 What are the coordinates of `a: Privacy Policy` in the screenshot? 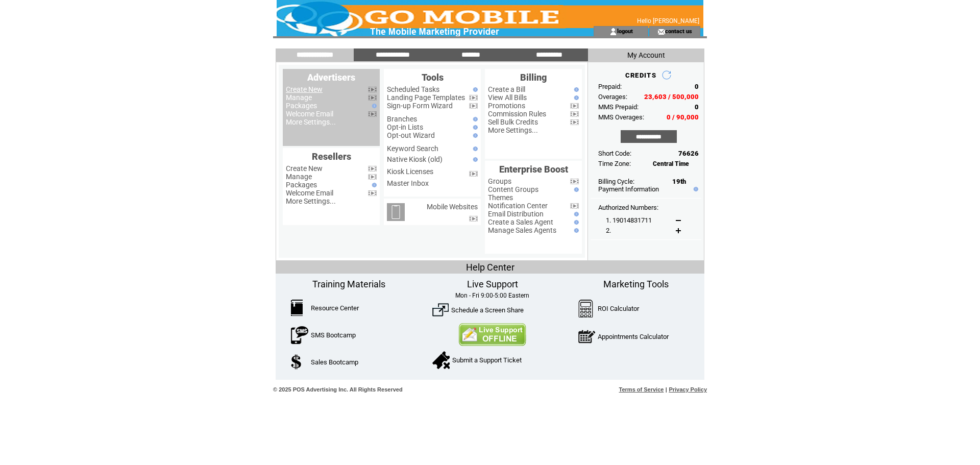 It's located at (688, 389).